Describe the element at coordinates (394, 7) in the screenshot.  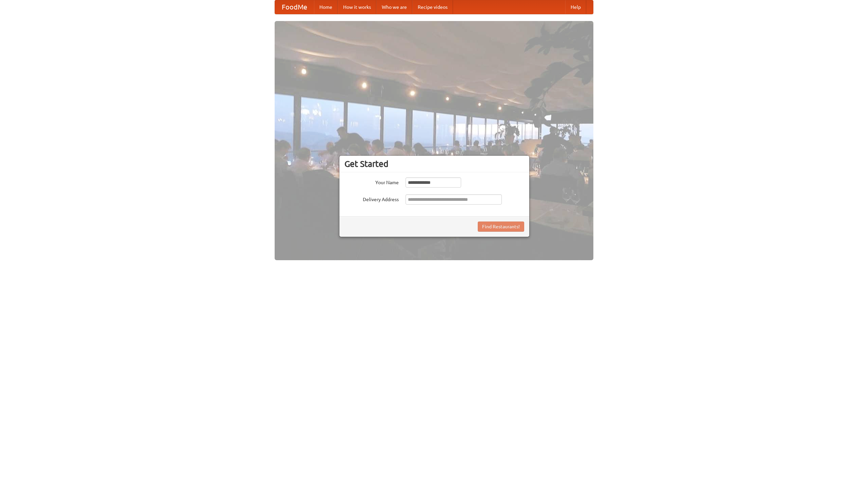
I see `a: Who we are` at that location.